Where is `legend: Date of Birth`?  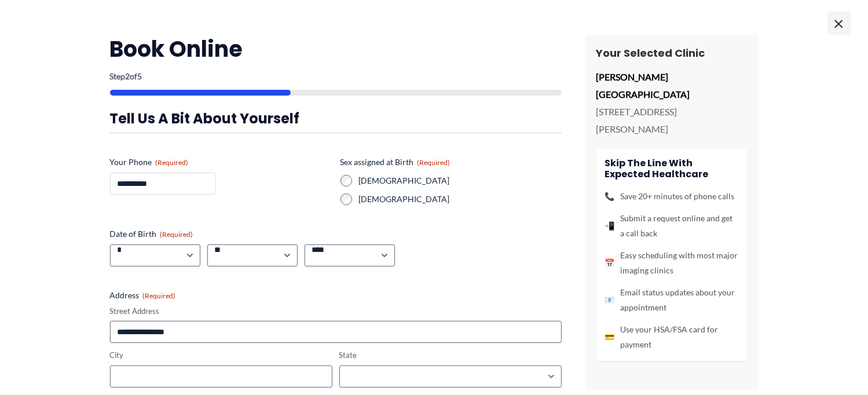 legend: Date of Birth is located at coordinates (152, 234).